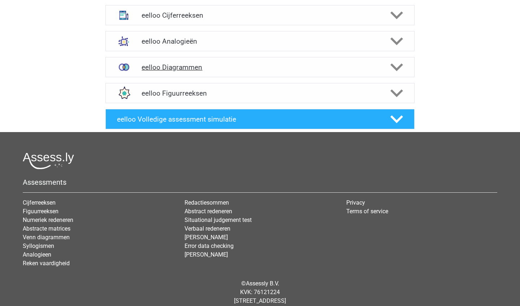 The width and height of the screenshot is (520, 306). I want to click on a: Reken vaardigheid, so click(46, 263).